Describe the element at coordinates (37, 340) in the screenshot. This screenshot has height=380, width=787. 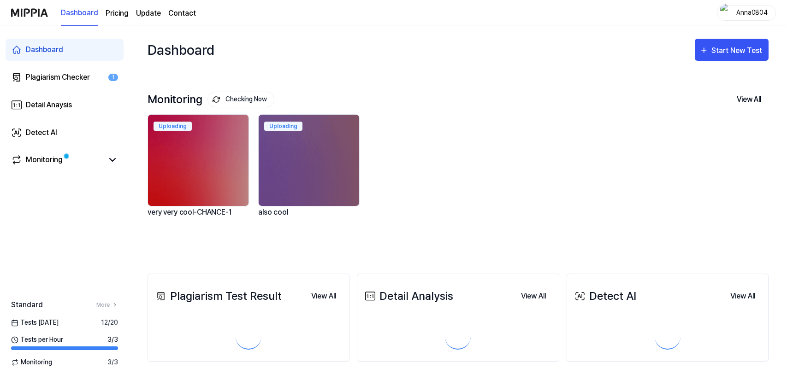
I see `span: Tests per Hour` at that location.